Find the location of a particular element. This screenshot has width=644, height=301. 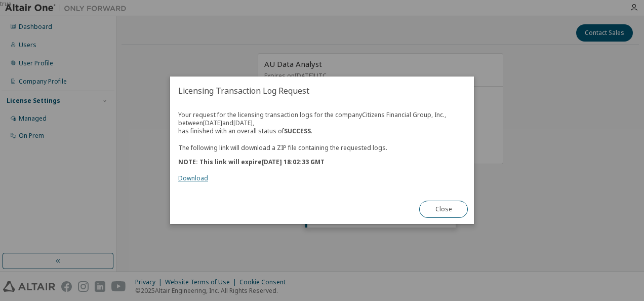

b: SUCCESS is located at coordinates (297, 131).